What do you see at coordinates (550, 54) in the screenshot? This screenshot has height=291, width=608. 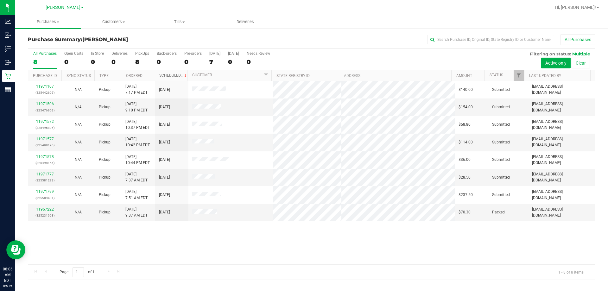 I see `span: Filtering on status:` at bounding box center [550, 54].